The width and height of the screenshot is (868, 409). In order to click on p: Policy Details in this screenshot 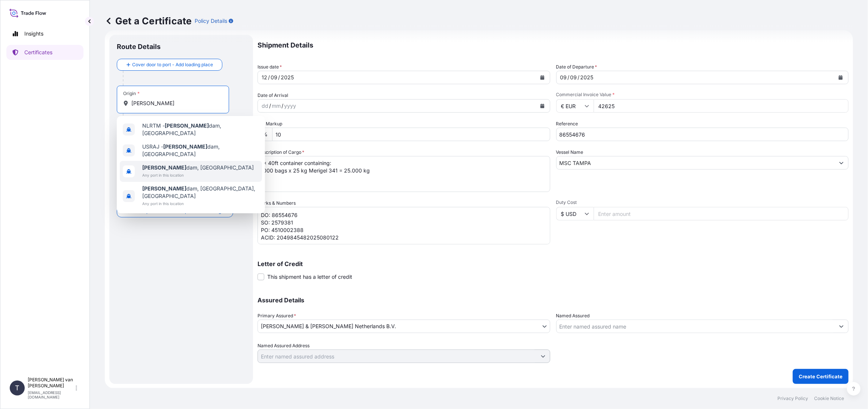, I will do `click(211, 21)`.